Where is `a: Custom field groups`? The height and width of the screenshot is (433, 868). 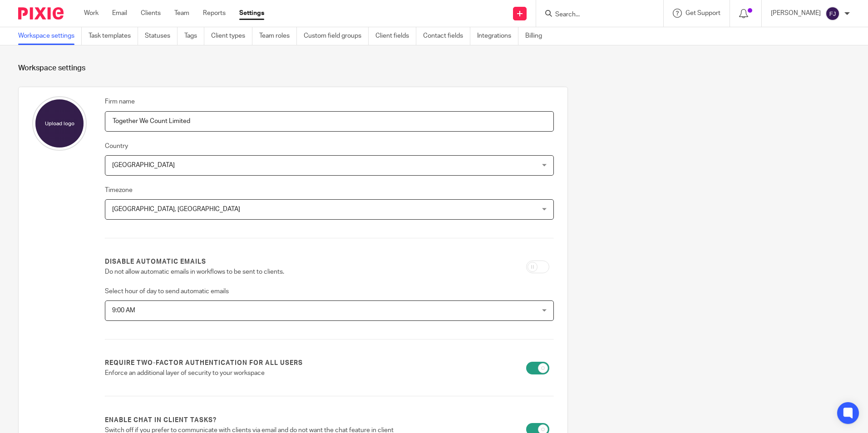
a: Custom field groups is located at coordinates (336, 36).